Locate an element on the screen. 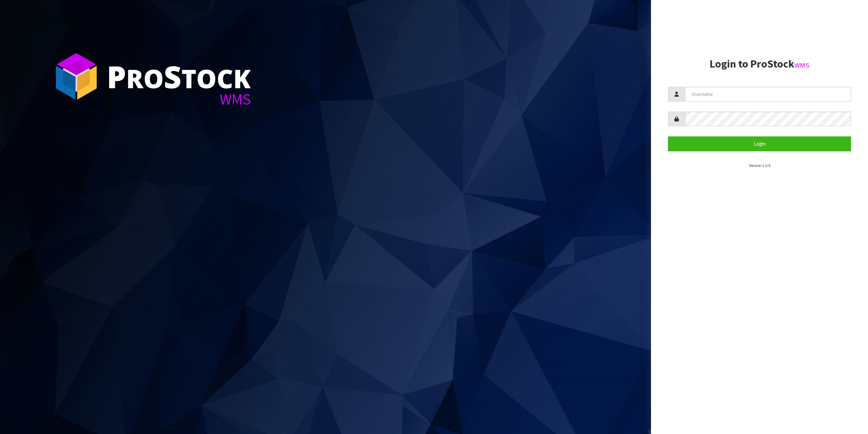 Image resolution: width=868 pixels, height=434 pixels. small: WMS is located at coordinates (802, 65).